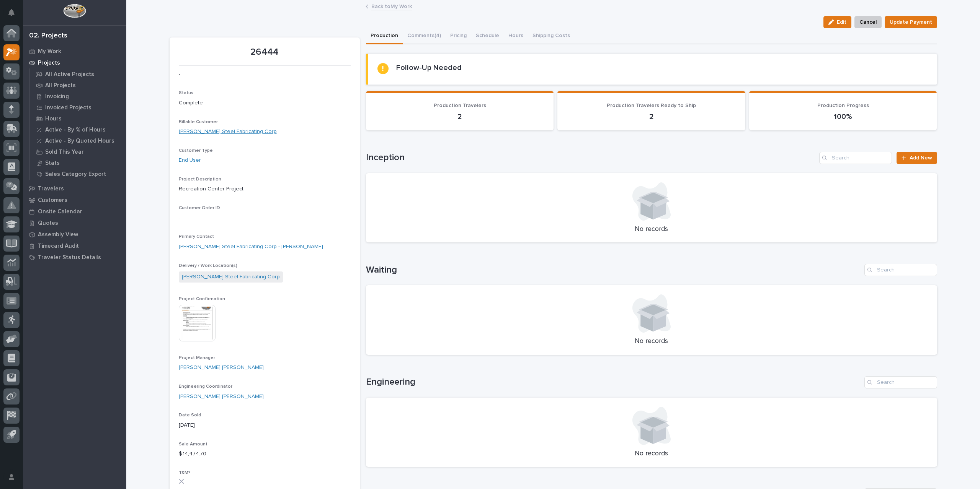  Describe the element at coordinates (208, 266) in the screenshot. I see `span: Delivery / Work Location(s)` at that location.